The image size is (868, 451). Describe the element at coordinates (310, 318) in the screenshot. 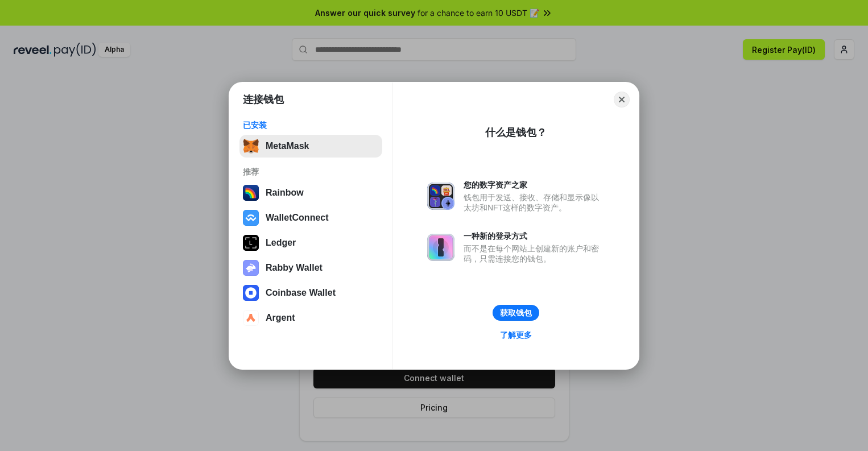

I see `button: Argent` at that location.